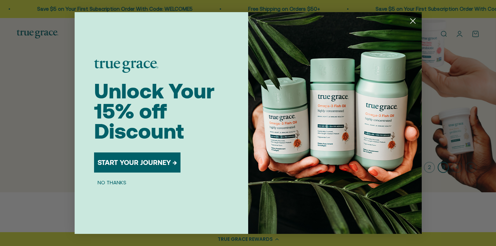  What do you see at coordinates (112, 183) in the screenshot?
I see `button: NO THANKS` at bounding box center [112, 183].